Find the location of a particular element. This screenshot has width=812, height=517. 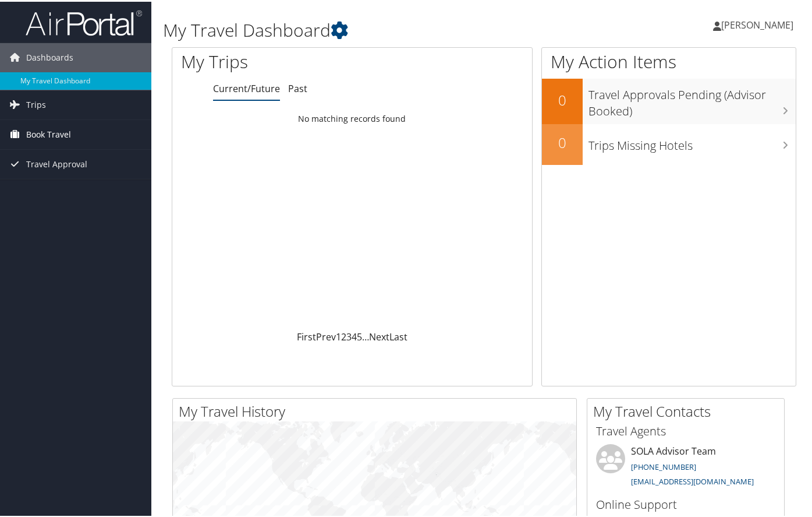

h2: My Travel Contacts is located at coordinates (689, 409).